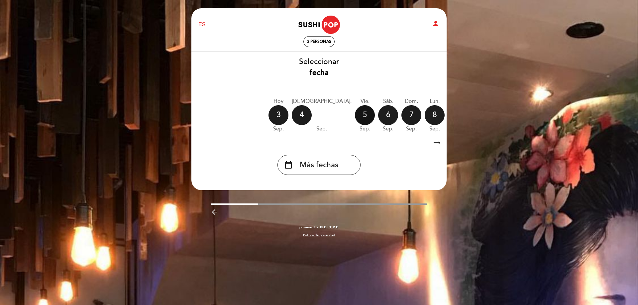 The height and width of the screenshot is (305, 638). What do you see at coordinates (435, 101) in the screenshot?
I see `div: lun.` at bounding box center [435, 101].